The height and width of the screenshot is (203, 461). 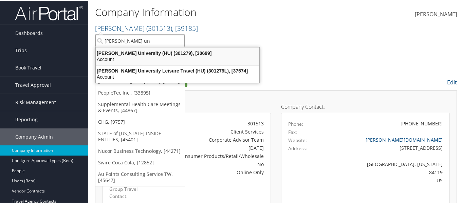 I want to click on label: Group Travel Contact:, so click(x=132, y=192).